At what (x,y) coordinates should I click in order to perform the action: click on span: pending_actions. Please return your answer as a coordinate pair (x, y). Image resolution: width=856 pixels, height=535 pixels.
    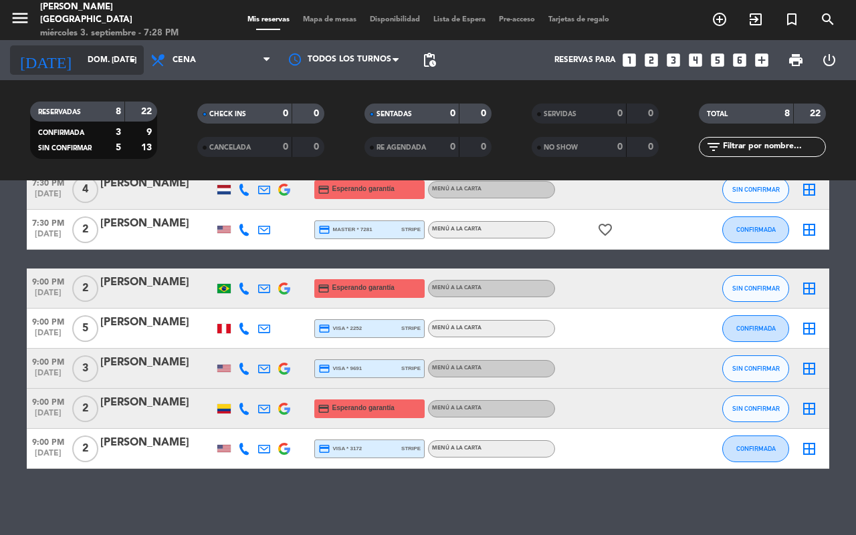
    Looking at the image, I should click on (429, 60).